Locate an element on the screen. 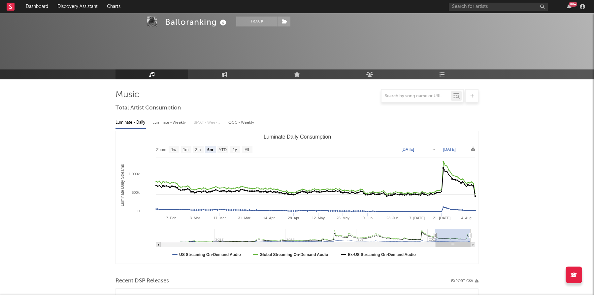  text: Zoom is located at coordinates (161, 150).